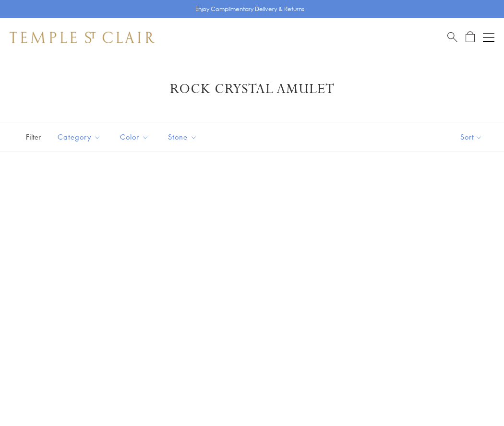 Image resolution: width=504 pixels, height=426 pixels. I want to click on span: Color, so click(135, 137).